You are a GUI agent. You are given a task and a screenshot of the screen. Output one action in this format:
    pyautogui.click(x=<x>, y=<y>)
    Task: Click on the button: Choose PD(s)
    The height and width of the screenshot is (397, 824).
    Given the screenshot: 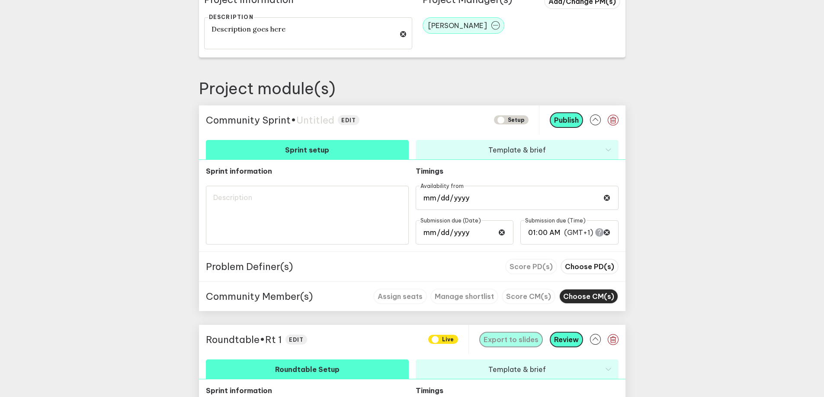 What is the action you would take?
    pyautogui.click(x=589, y=267)
    